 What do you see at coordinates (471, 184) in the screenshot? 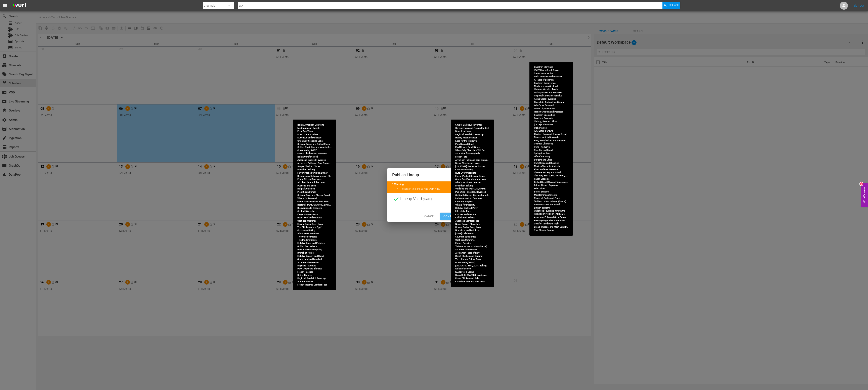
I see `button: keyboard_arrow_up` at bounding box center [471, 184].